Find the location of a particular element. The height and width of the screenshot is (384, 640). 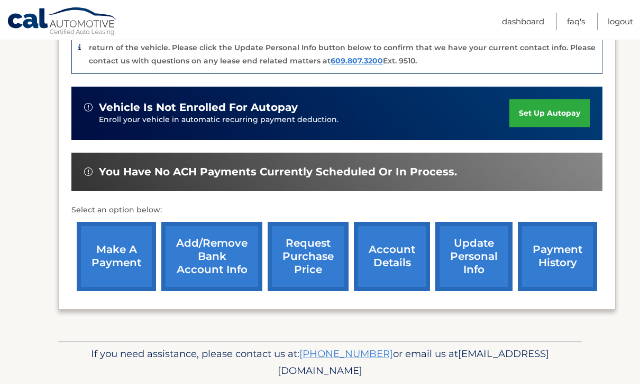

a: Cal Automotive is located at coordinates (62, 22).